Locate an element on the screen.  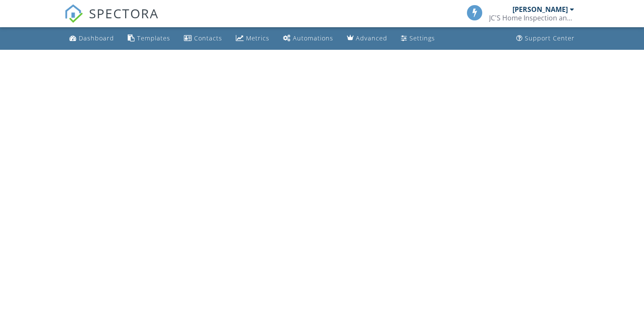
div: Contacts is located at coordinates (208, 38).